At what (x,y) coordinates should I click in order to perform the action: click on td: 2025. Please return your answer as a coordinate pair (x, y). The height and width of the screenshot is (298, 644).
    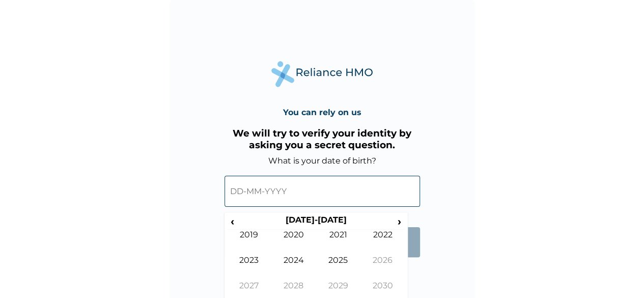
    Looking at the image, I should click on (339, 268).